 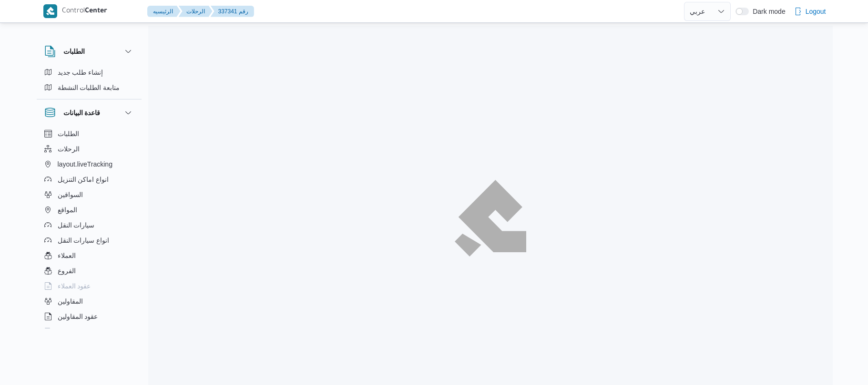 I want to click on span: الرحلات, so click(x=68, y=149).